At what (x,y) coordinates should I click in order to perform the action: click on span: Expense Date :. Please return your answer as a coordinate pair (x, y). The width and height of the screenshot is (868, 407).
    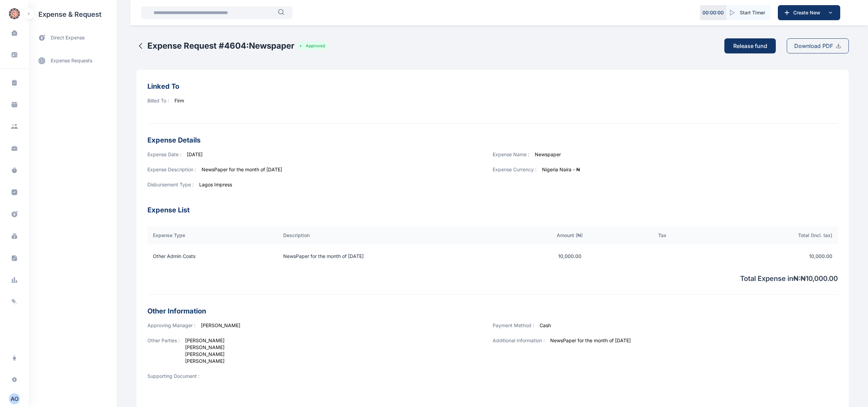
    Looking at the image, I should click on (165, 155).